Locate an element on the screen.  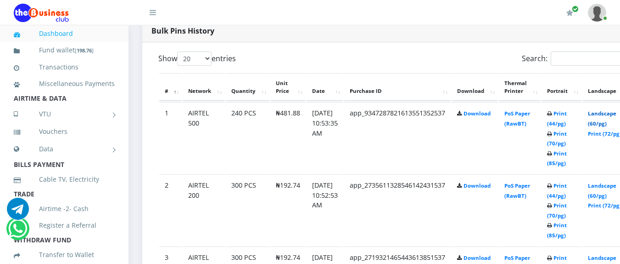
img: Logo is located at coordinates (41, 13).